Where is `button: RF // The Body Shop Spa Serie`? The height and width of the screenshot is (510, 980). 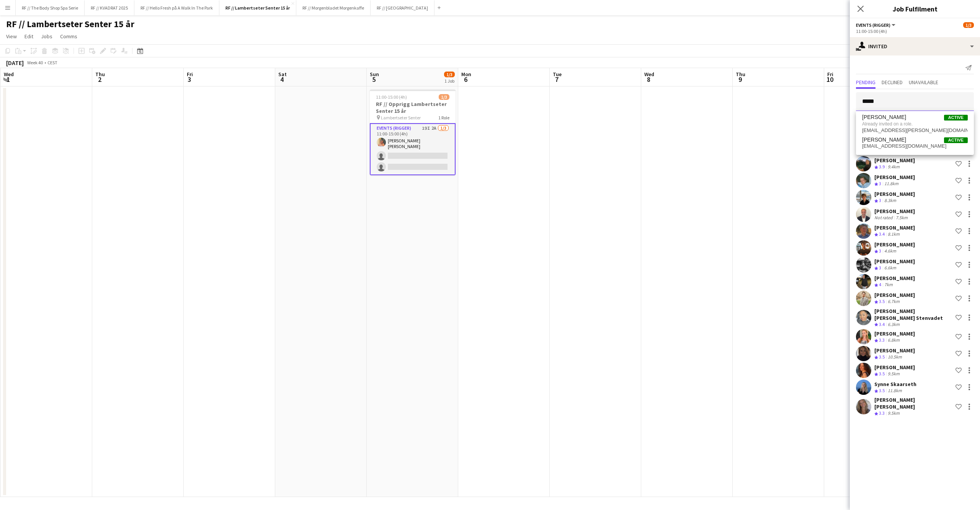 button: RF // The Body Shop Spa Serie is located at coordinates (50, 8).